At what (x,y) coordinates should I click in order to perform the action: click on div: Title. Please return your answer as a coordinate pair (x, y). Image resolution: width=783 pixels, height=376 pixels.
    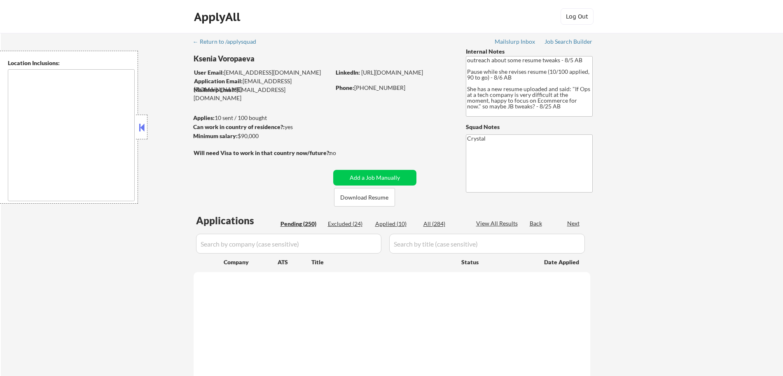
    Looking at the image, I should click on (382, 262).